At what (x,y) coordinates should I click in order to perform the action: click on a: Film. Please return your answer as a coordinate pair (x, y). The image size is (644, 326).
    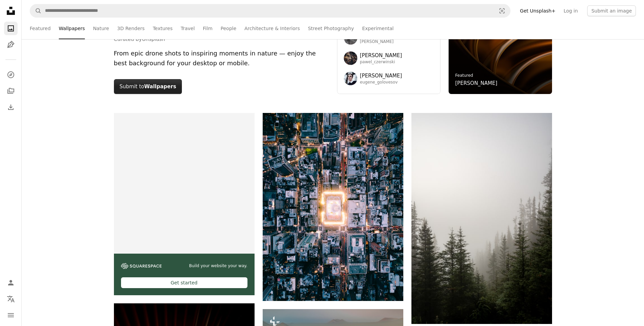
    Looking at the image, I should click on (208, 29).